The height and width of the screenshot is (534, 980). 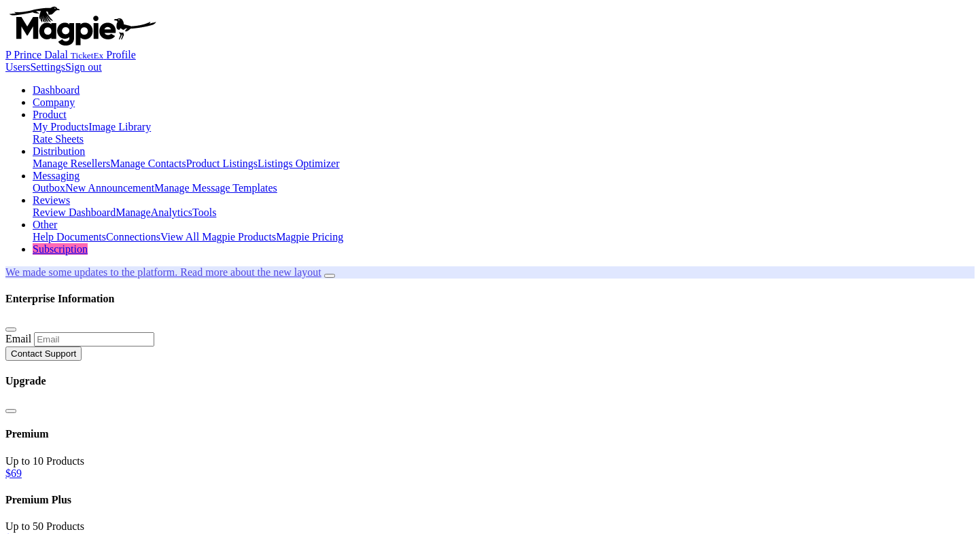 I want to click on a: Reviews, so click(x=51, y=200).